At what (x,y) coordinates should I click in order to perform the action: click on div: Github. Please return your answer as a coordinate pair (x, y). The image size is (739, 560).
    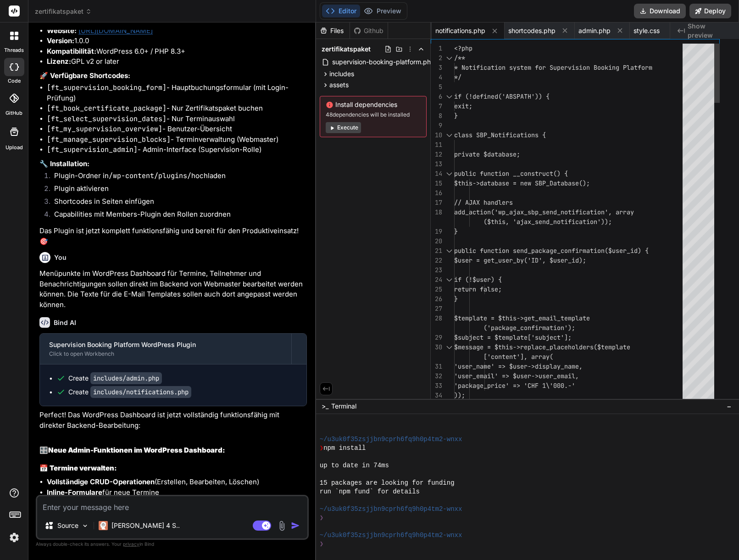
    Looking at the image, I should click on (369, 31).